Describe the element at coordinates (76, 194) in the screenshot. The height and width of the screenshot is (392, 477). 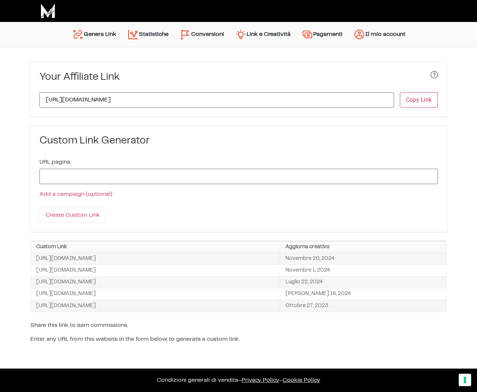
I see `a: Add a campaign (optional)` at that location.